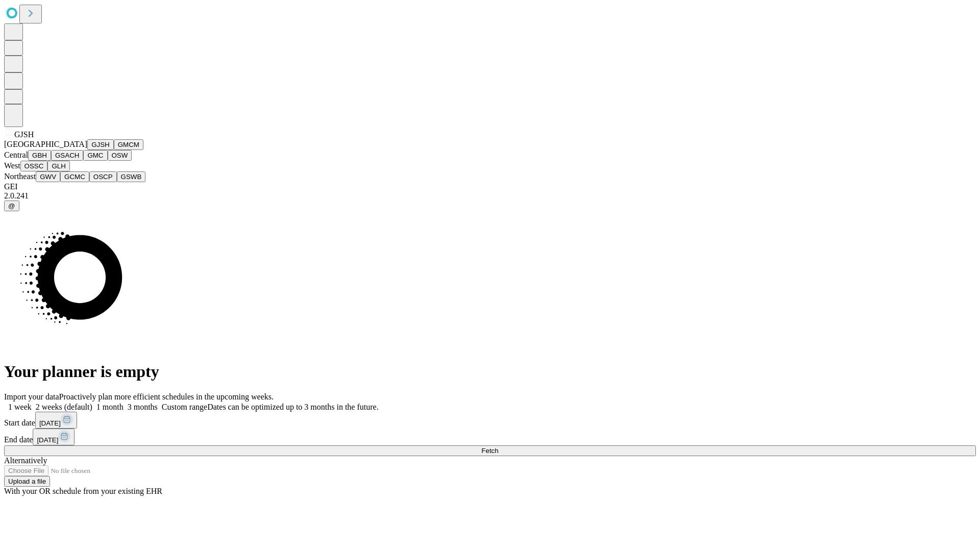 This screenshot has height=551, width=980. Describe the element at coordinates (24, 135) in the screenshot. I see `span: GJSH` at that location.